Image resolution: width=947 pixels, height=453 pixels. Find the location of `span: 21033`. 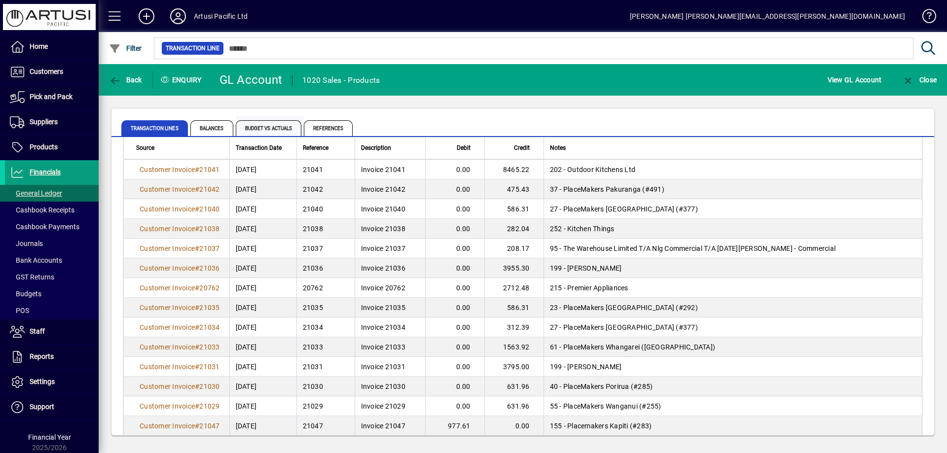

span: 21033 is located at coordinates (313, 347).